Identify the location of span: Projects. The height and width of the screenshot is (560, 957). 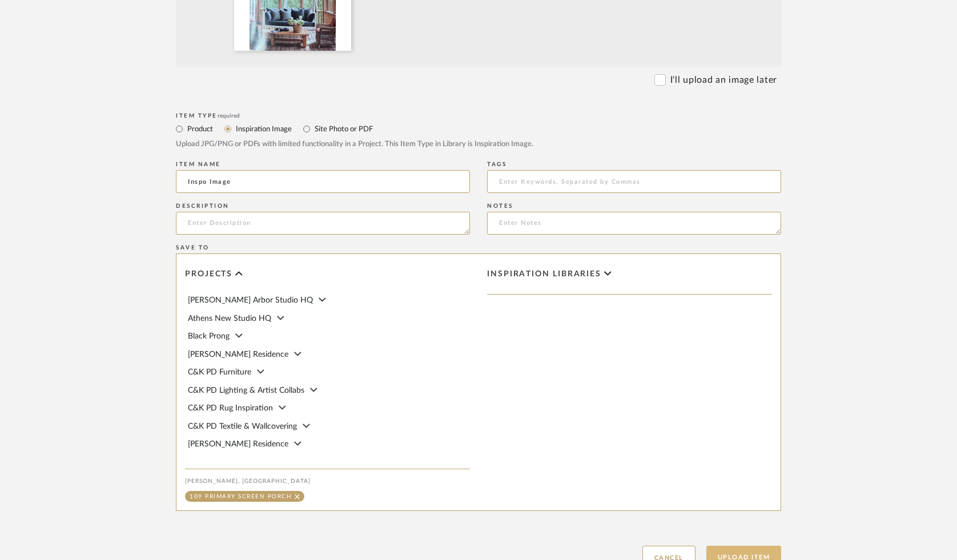
(208, 274).